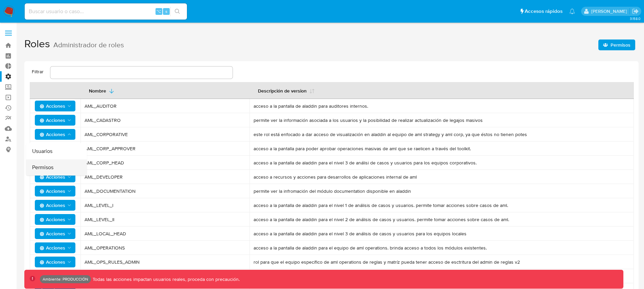 This screenshot has width=644, height=289. What do you see at coordinates (610, 11) in the screenshot?
I see `p: pio.zecchi@mercadolibre.com` at bounding box center [610, 11].